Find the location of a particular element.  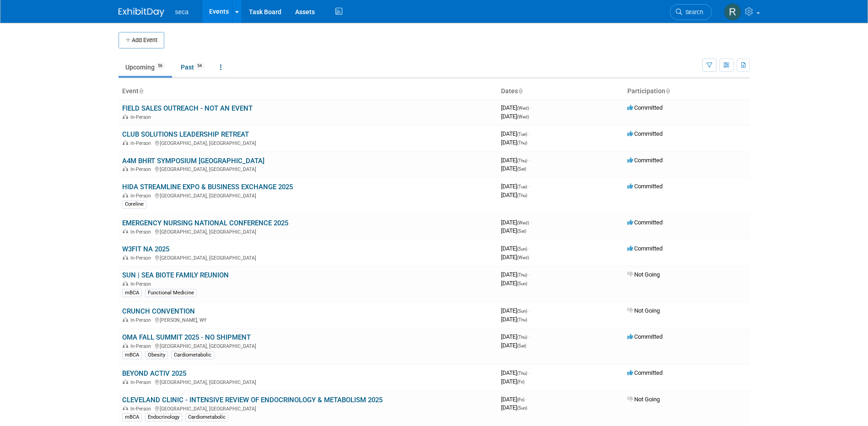

a: Search is located at coordinates (691, 12).